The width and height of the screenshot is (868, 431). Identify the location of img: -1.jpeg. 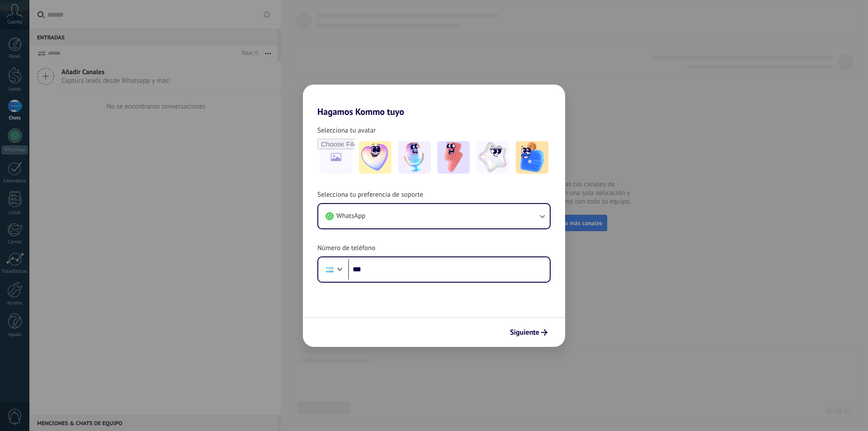
(375, 157).